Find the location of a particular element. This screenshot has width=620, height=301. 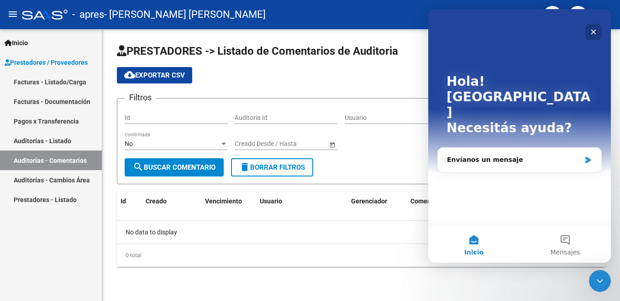

button: Buscar Comentario is located at coordinates (174, 168).